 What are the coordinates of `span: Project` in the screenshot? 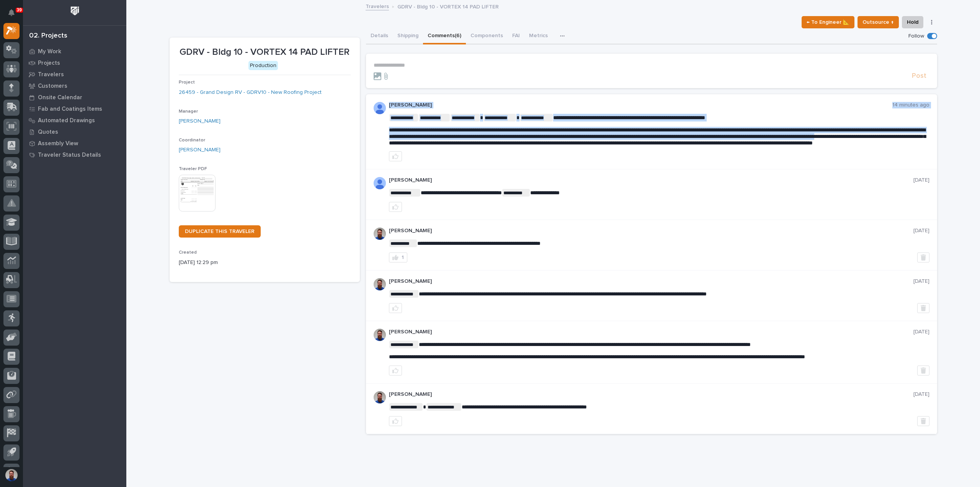 It's located at (187, 82).